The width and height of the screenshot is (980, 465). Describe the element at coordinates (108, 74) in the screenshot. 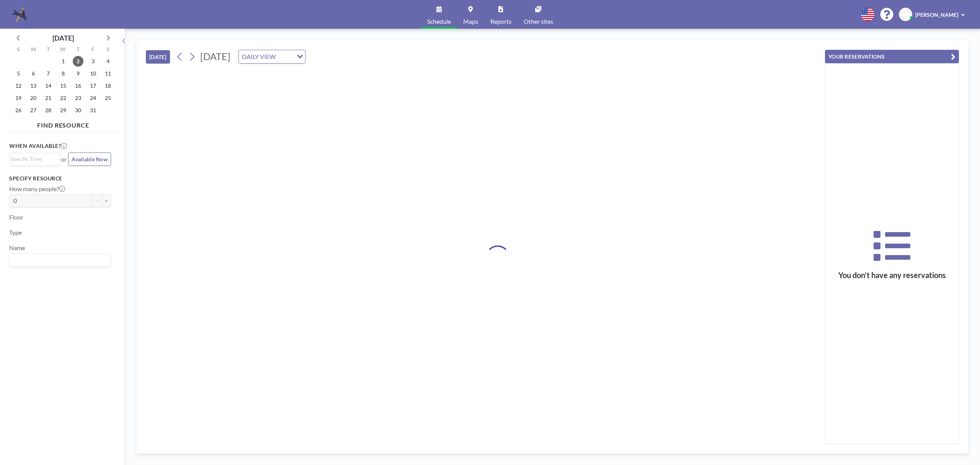

I see `span: Saturday, October 11, 2025` at that location.